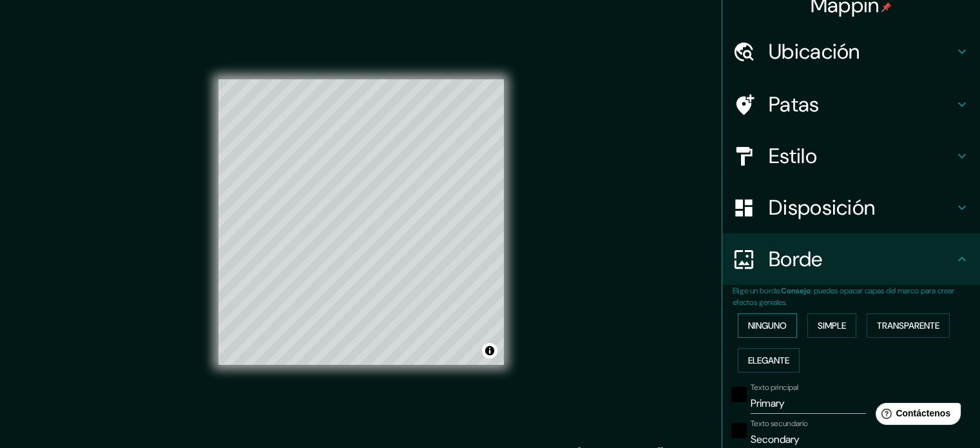  What do you see at coordinates (757, 291) in the screenshot?
I see `font: Elige un borde.` at bounding box center [757, 291].